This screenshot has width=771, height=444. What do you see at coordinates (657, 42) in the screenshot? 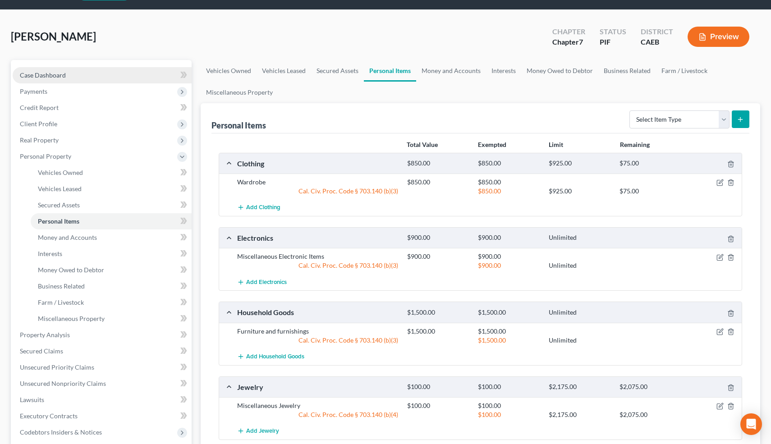
I see `div: CAEB` at bounding box center [657, 42].